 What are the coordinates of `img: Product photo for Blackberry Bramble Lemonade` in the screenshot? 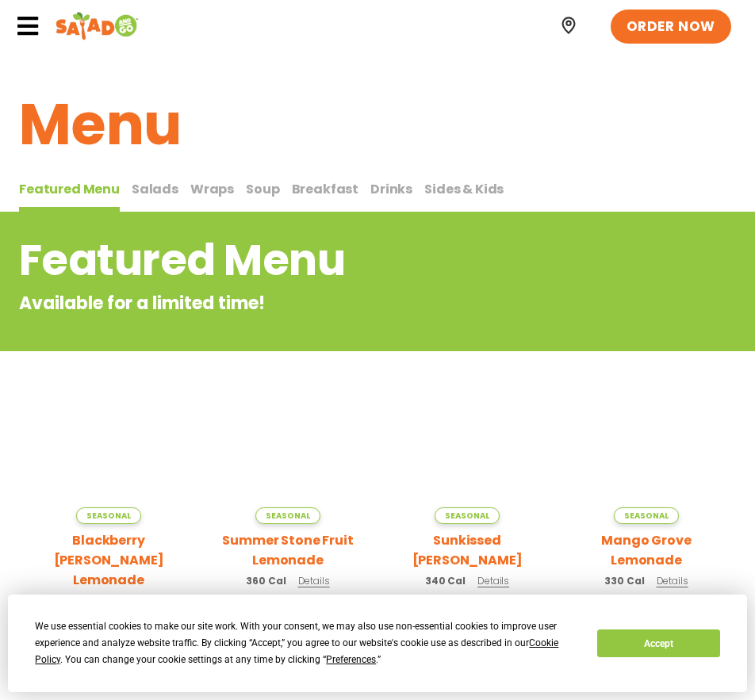 It's located at (109, 465).